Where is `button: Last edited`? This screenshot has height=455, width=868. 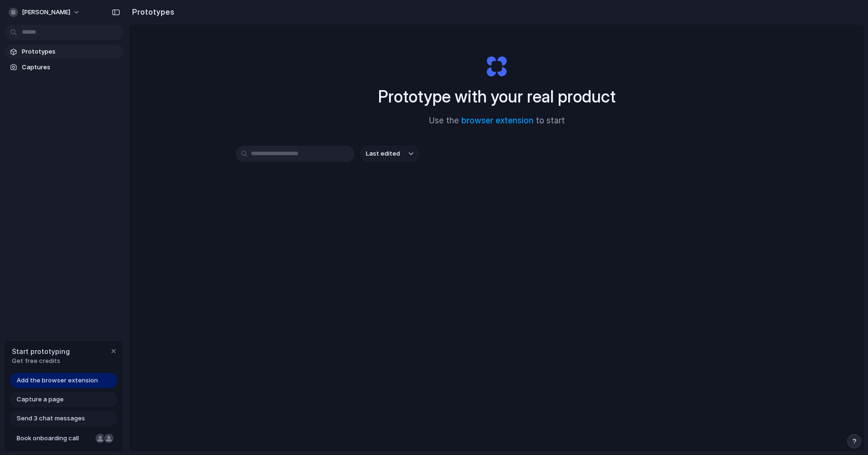
button: Last edited is located at coordinates (389, 153).